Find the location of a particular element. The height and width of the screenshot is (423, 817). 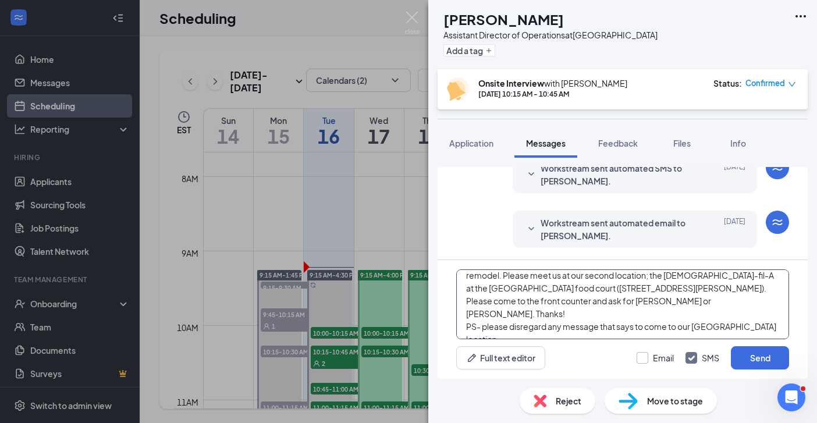

span: Messages is located at coordinates (546, 143).